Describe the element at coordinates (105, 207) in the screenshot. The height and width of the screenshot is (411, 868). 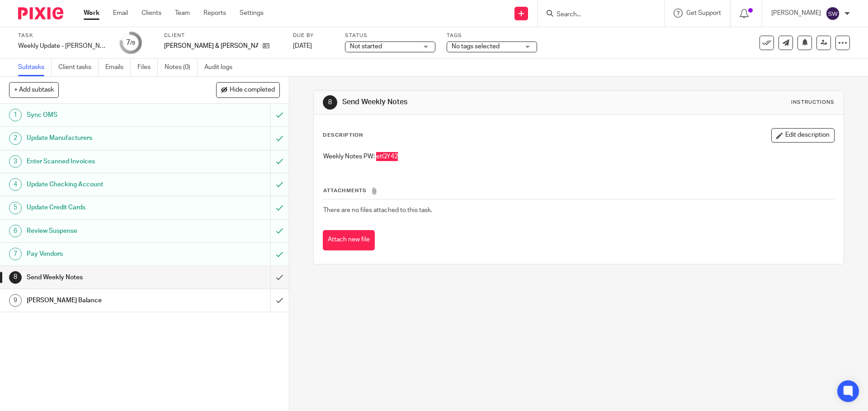
I see `h1: Update Credit Cards` at that location.